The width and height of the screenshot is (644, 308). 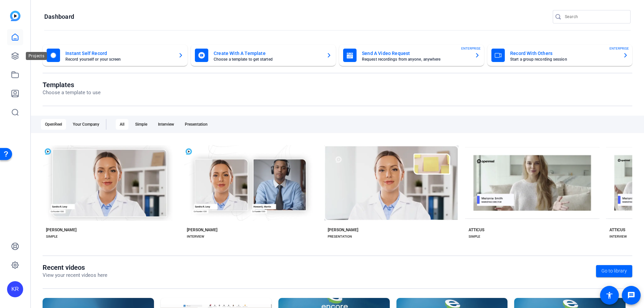 I want to click on mat-card-subtitle: Choose a template to get started, so click(x=268, y=59).